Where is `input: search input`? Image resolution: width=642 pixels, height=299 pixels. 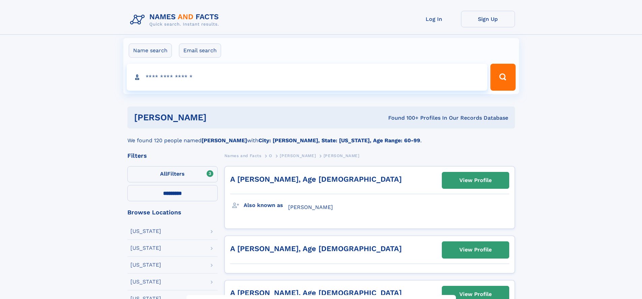
input: search input is located at coordinates (307, 77).